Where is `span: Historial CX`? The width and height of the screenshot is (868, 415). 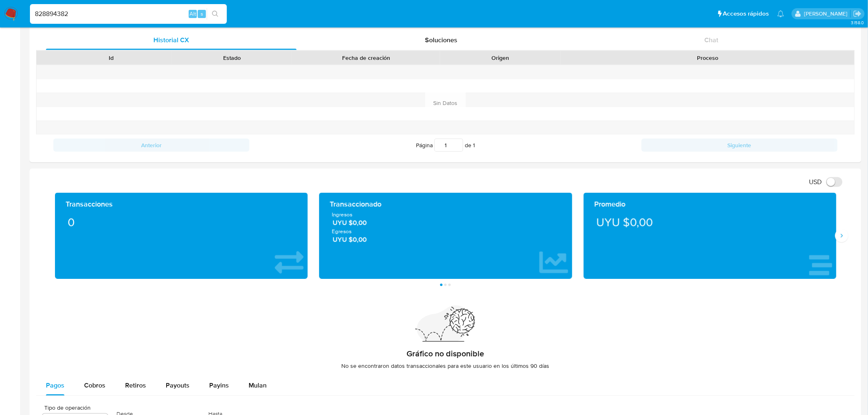
span: Historial CX is located at coordinates (171, 40).